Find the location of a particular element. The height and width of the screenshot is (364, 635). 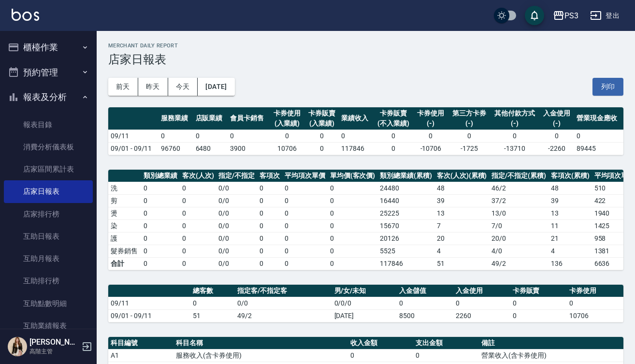

a: 互助月報表 is located at coordinates (48, 259).